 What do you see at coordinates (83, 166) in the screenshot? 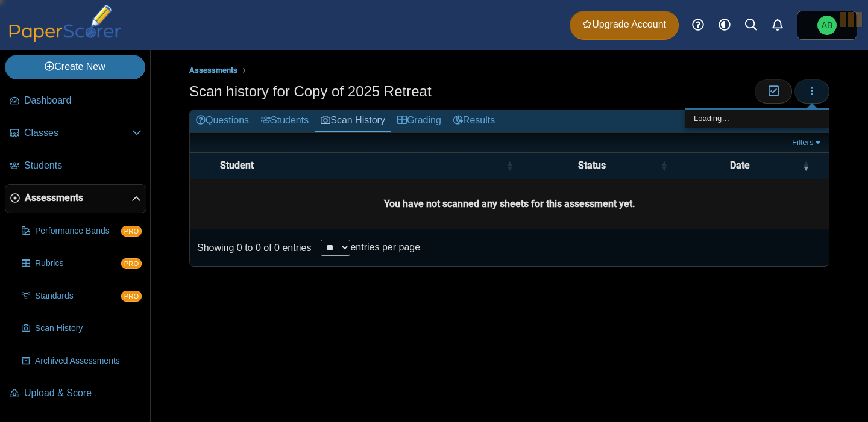
I see `span: Students` at bounding box center [83, 166].